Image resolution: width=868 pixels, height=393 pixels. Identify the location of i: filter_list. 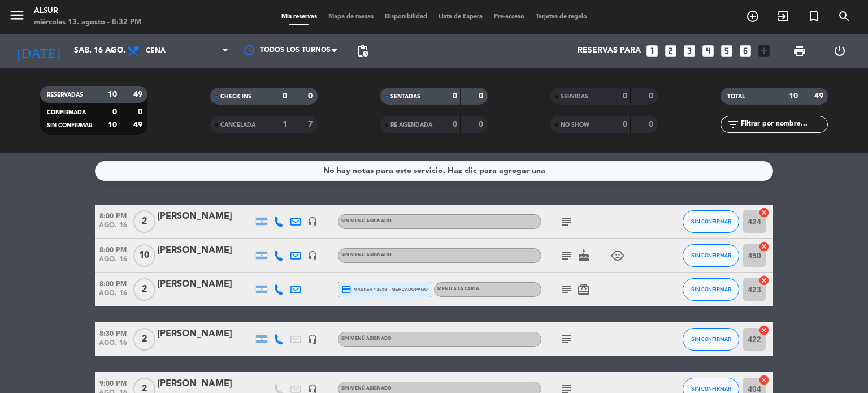
(733, 125).